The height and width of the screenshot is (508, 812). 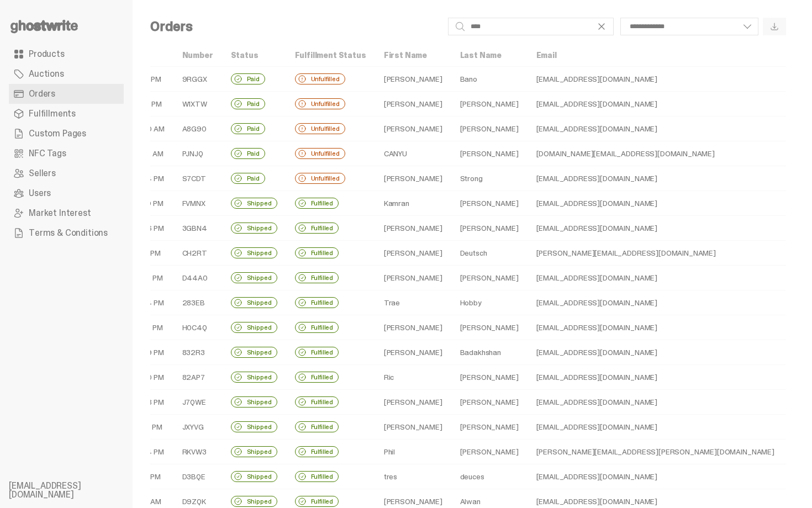 I want to click on th: First Name, so click(x=413, y=55).